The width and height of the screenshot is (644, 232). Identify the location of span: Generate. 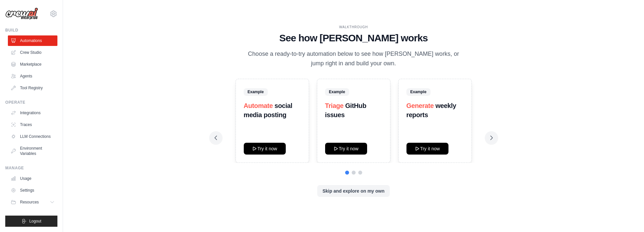
(420, 106).